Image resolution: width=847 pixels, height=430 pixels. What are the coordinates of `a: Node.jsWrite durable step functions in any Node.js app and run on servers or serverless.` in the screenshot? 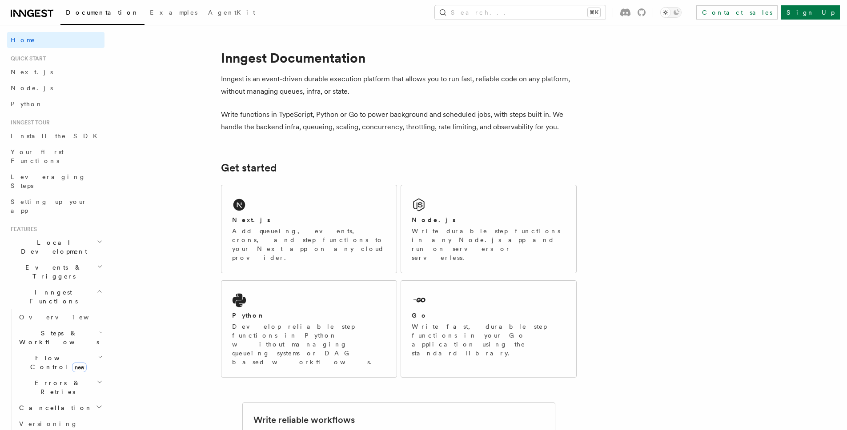 It's located at (489, 229).